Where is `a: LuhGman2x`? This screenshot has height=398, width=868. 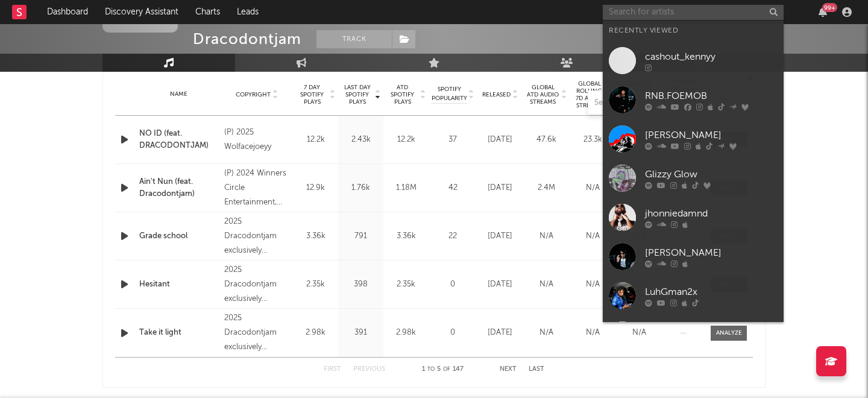 a: LuhGman2x is located at coordinates (693, 295).